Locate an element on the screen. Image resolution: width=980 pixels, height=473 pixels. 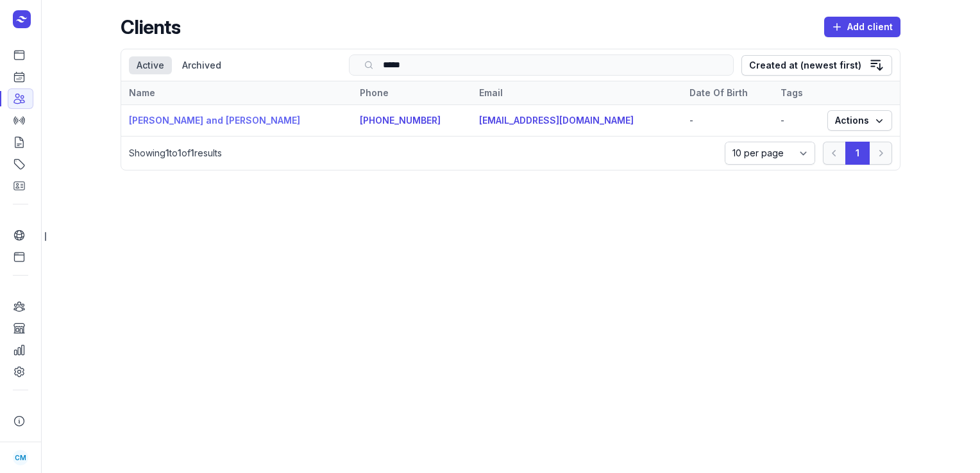
span: CM is located at coordinates (21, 458).